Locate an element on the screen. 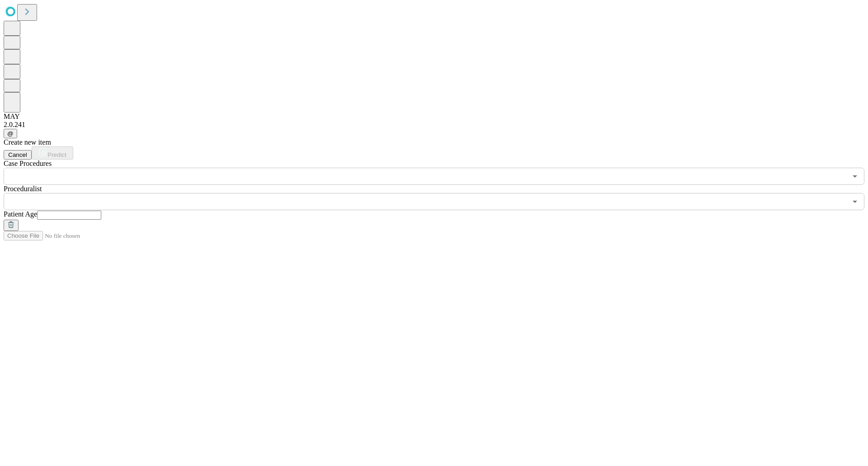 The image size is (868, 466). span: Cancel is located at coordinates (18, 155).